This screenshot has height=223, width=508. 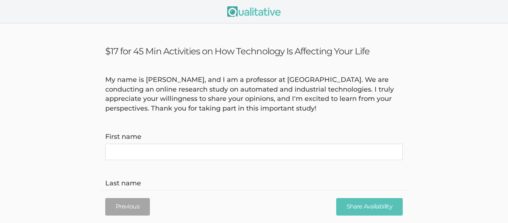 I want to click on input: Share Availability, so click(x=369, y=206).